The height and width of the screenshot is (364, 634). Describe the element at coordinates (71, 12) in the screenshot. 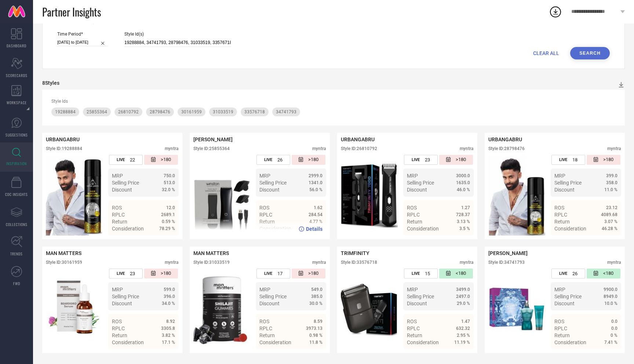

I see `span: Partner Insights` at that location.